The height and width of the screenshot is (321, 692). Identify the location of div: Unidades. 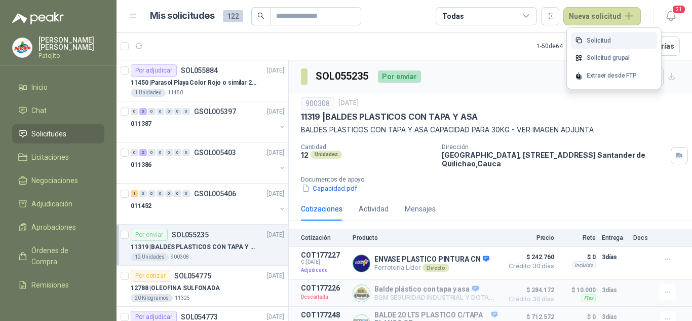
(326, 155).